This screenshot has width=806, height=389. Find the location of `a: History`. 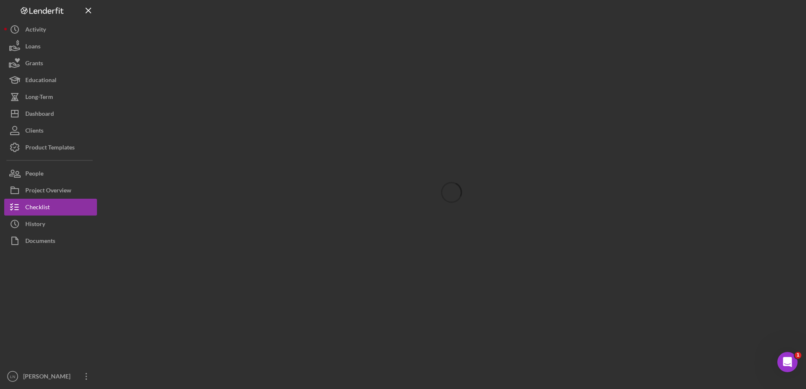

a: History is located at coordinates (51, 224).